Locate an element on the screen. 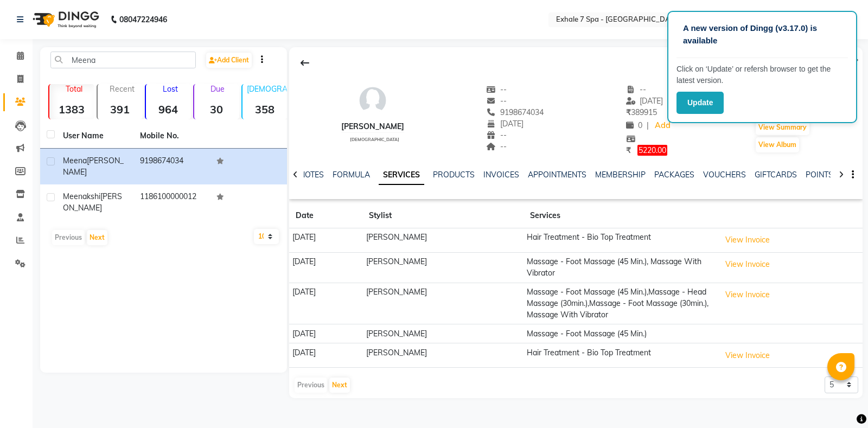 Image resolution: width=868 pixels, height=428 pixels. a: VOUCHERS is located at coordinates (724, 175).